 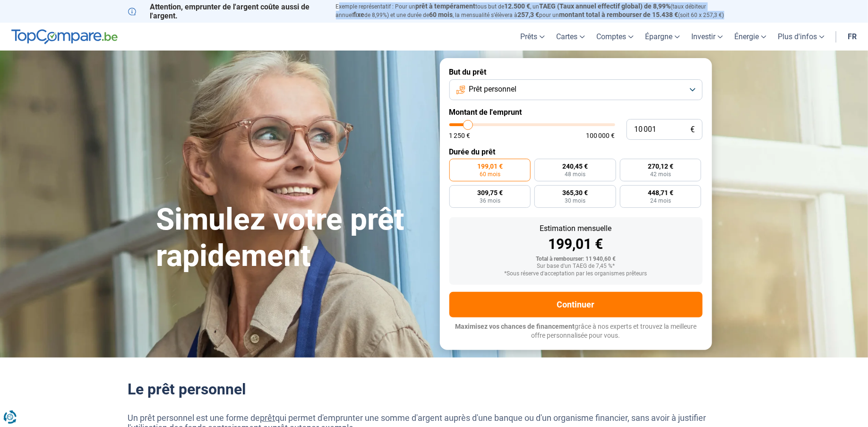 I want to click on span: 257,3 €, so click(x=529, y=14).